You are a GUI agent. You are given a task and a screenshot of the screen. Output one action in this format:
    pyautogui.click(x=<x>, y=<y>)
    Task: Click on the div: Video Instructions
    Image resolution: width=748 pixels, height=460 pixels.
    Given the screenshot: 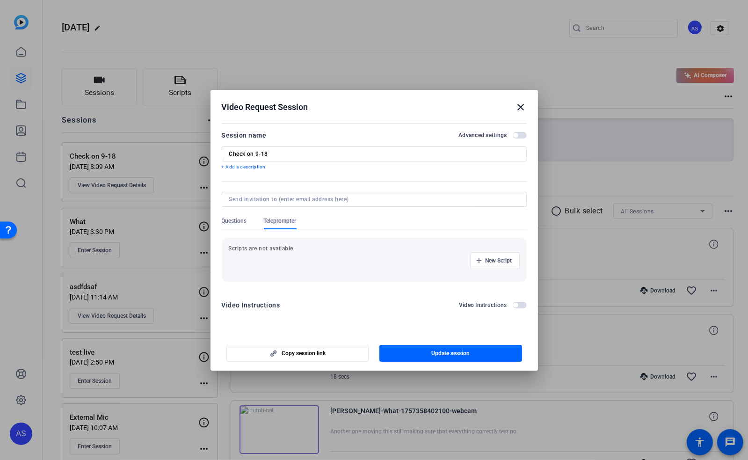 What is the action you would take?
    pyautogui.click(x=251, y=305)
    